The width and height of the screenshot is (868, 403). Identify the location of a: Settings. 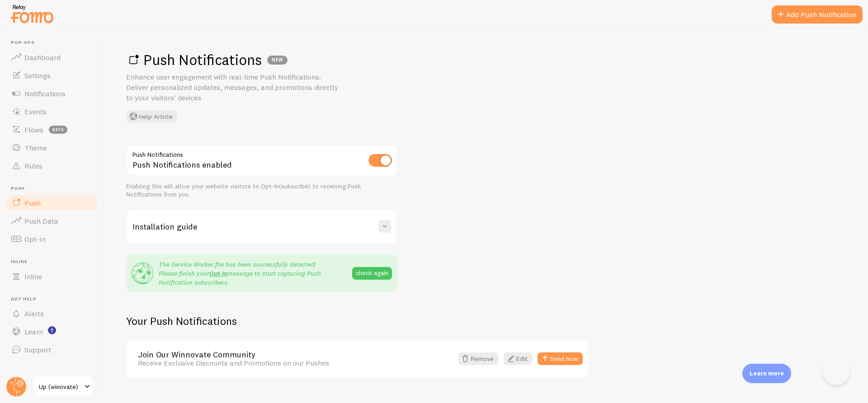
(52, 76).